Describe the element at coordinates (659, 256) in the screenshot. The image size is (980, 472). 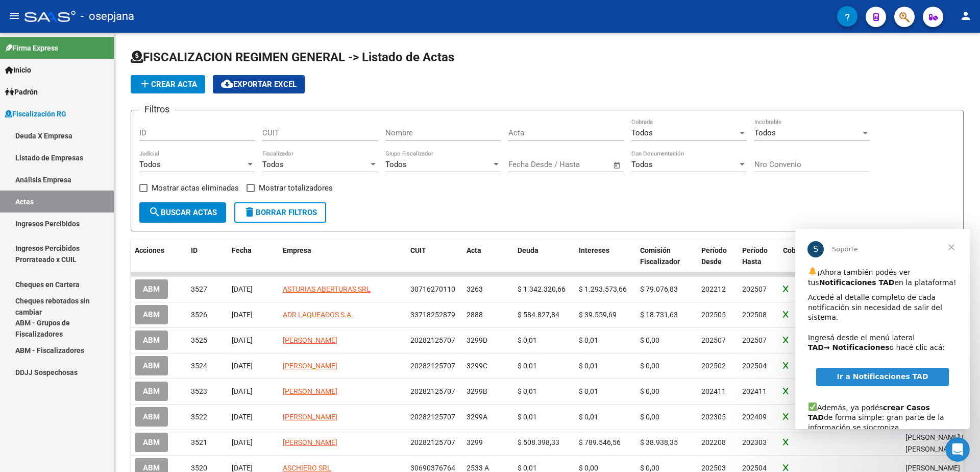
I see `span: Comisión Fiscalizador` at that location.